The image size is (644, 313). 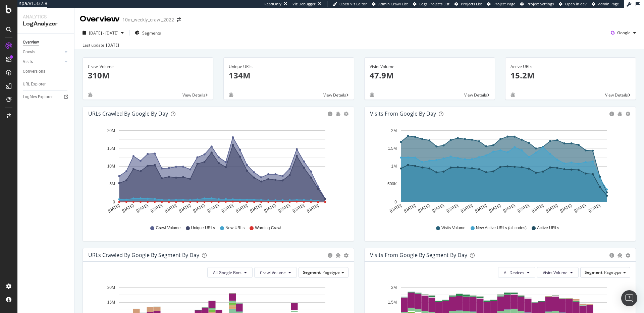 I want to click on div: Crawl Volume, so click(x=148, y=67).